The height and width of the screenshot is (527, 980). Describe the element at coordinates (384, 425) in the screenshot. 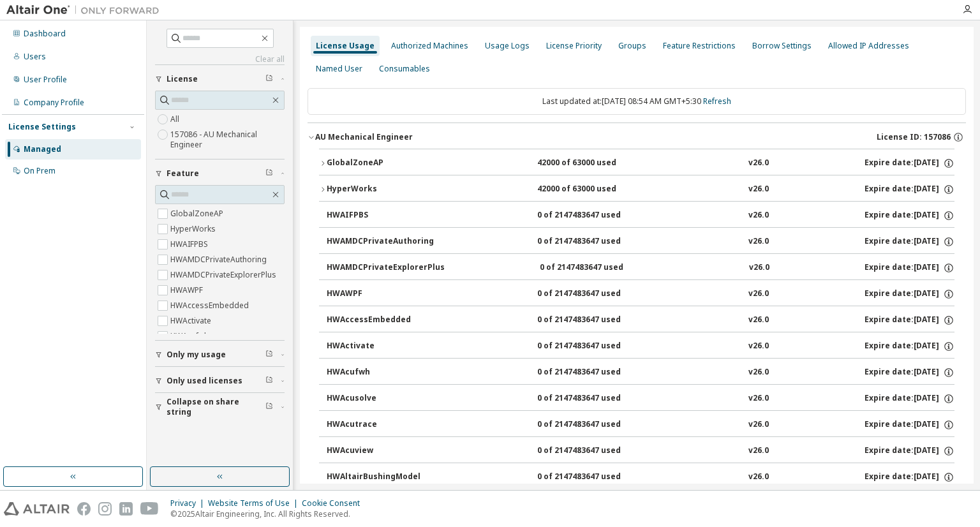

I see `div: HWAcutrace` at that location.